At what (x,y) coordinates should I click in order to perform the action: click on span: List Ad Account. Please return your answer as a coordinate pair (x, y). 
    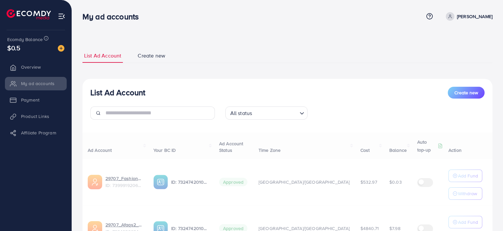
    Looking at the image, I should click on (102, 56).